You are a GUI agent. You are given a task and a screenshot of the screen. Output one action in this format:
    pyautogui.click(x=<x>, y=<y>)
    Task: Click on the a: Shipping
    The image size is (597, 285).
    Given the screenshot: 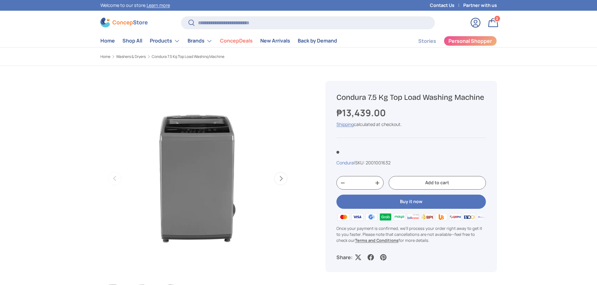 What is the action you would take?
    pyautogui.click(x=345, y=124)
    